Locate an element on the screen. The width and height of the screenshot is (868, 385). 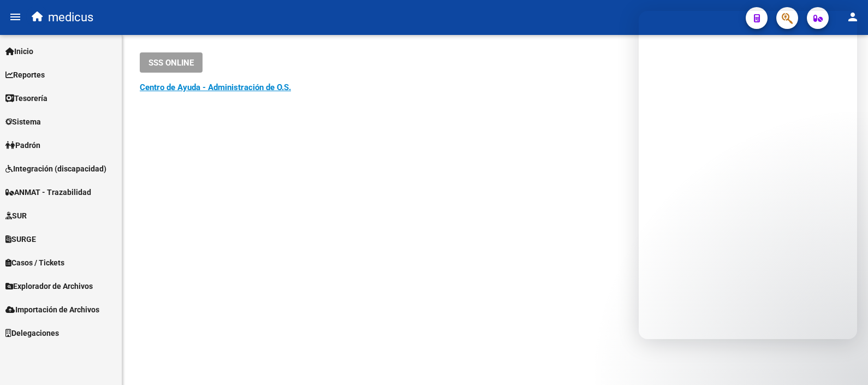
span: Casos / Tickets is located at coordinates (35, 263).